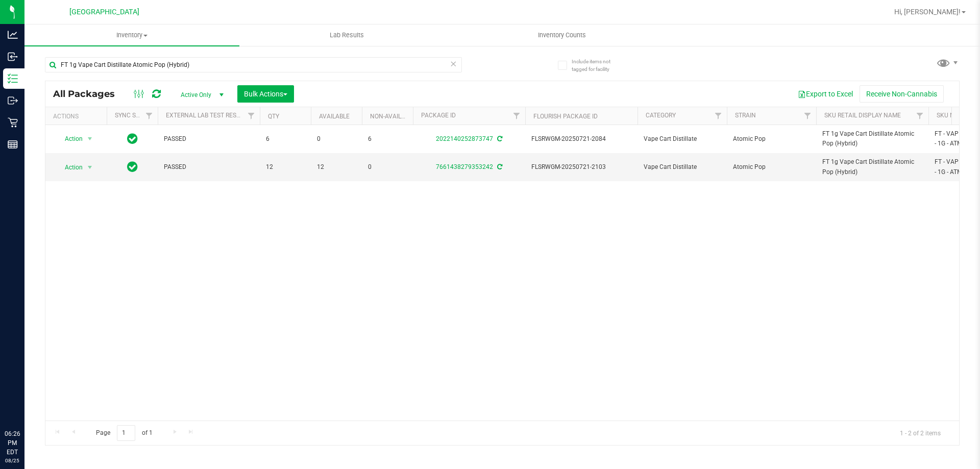 The width and height of the screenshot is (980, 469). What do you see at coordinates (952, 116) in the screenshot?
I see `a: SKU Name` at bounding box center [952, 116].